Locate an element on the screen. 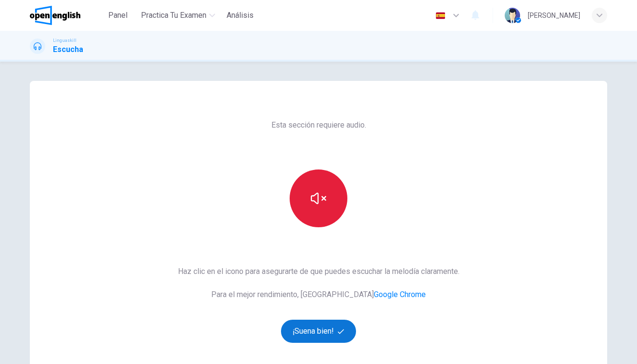 The height and width of the screenshot is (364, 637). span: Practica tu examen is located at coordinates (173, 16).